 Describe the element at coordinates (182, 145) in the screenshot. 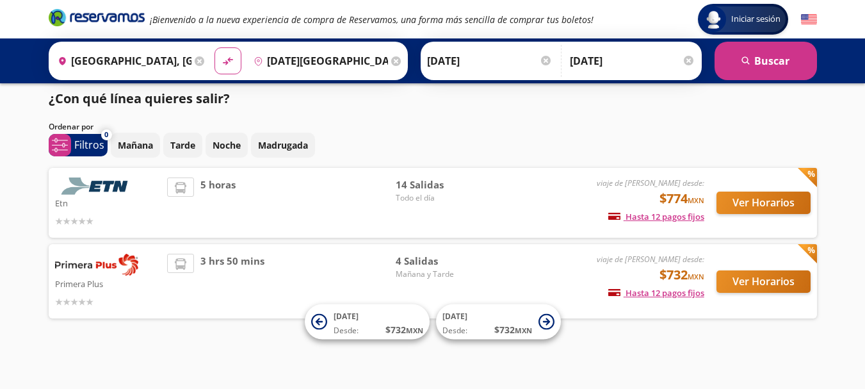

I see `p: Tarde` at that location.